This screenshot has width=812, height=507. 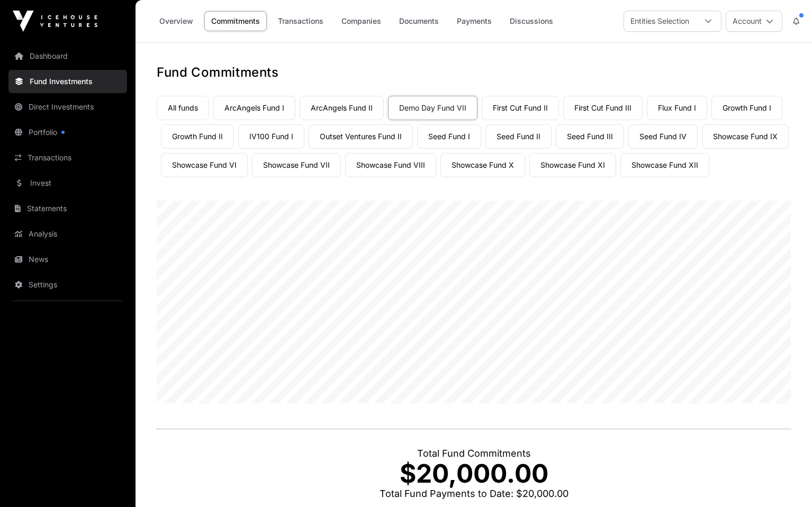 What do you see at coordinates (68, 260) in the screenshot?
I see `a: News` at bounding box center [68, 260].